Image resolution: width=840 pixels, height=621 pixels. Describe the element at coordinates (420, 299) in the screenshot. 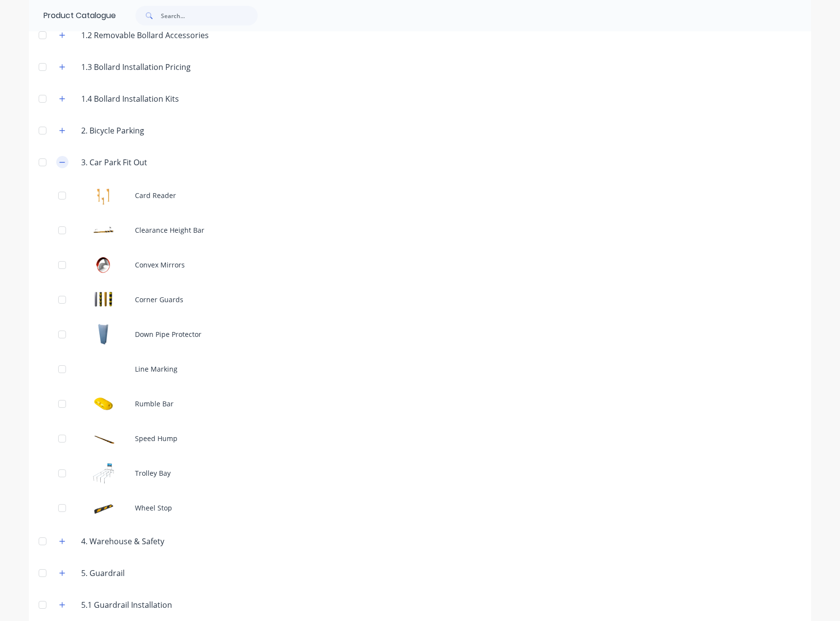

I see `div: Corner GuardsCorner Guards` at that location.